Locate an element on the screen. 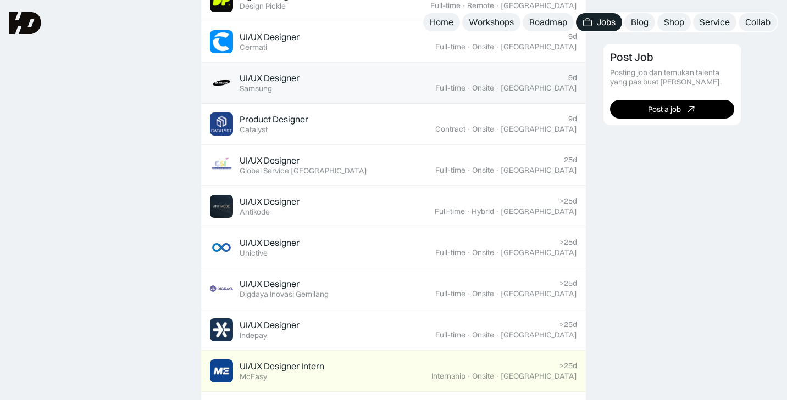 This screenshot has height=400, width=787. div: UI/UX Designer Intern is located at coordinates (282, 366).